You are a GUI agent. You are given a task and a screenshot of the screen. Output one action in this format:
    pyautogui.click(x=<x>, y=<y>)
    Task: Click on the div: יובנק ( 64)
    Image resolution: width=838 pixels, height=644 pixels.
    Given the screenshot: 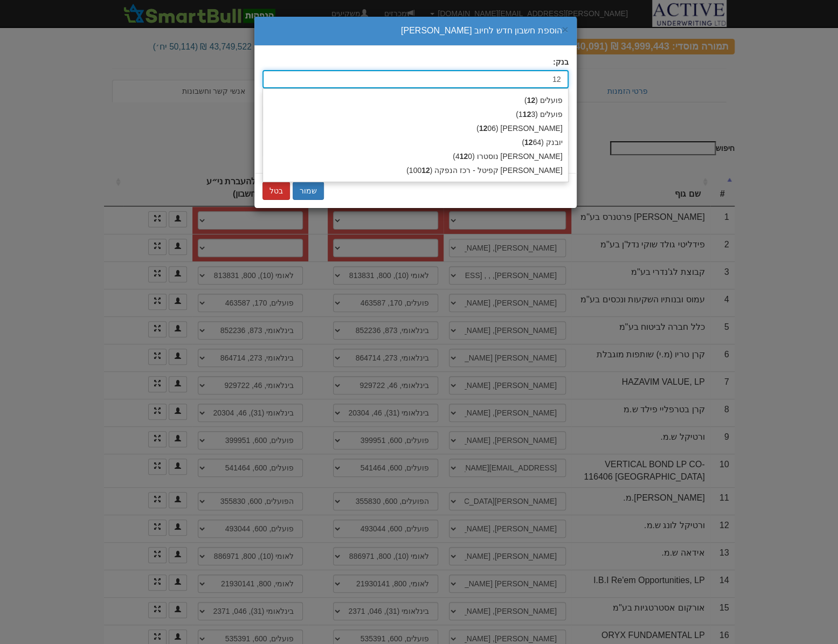 What is the action you would take?
    pyautogui.click(x=415, y=142)
    